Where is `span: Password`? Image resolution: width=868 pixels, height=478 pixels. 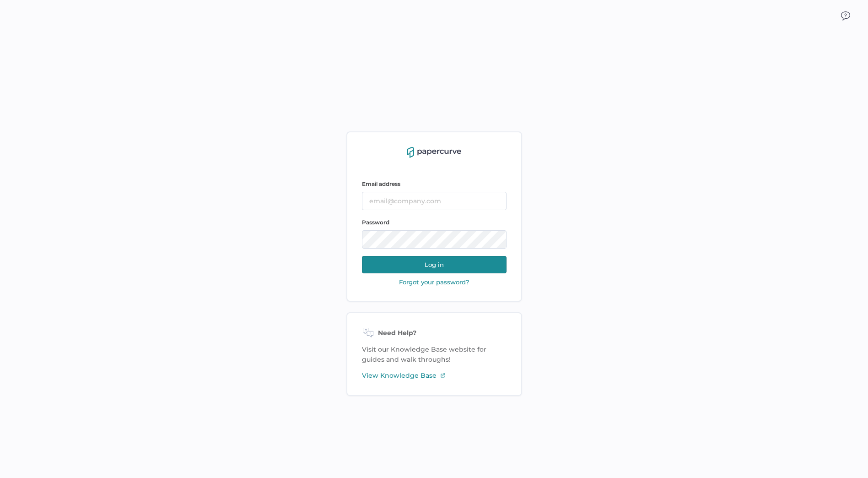 span: Password is located at coordinates (376, 222).